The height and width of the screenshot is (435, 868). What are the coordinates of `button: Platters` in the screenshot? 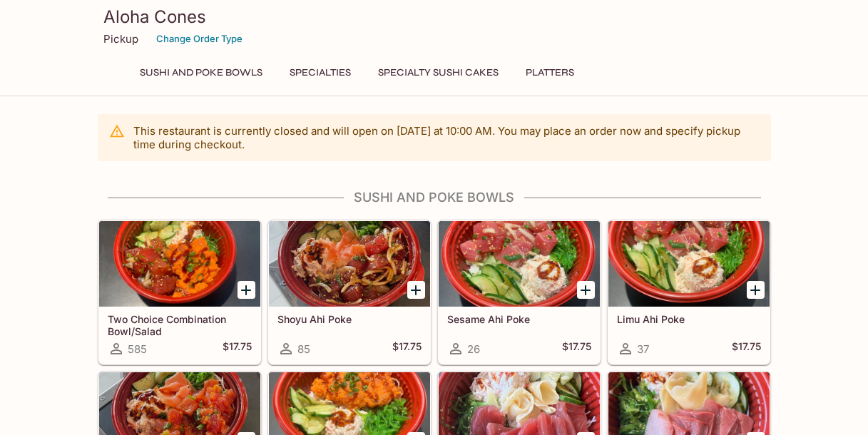 It's located at (550, 73).